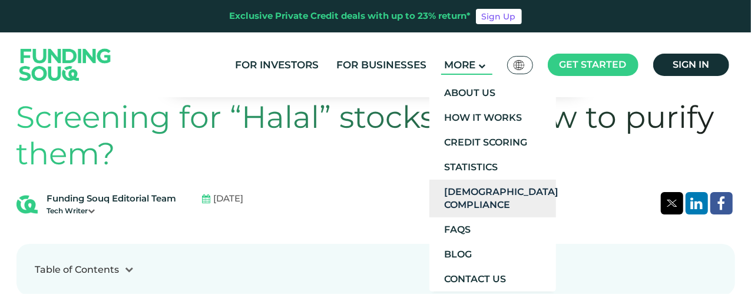  What do you see at coordinates (277, 65) in the screenshot?
I see `a: For Investors` at bounding box center [277, 65].